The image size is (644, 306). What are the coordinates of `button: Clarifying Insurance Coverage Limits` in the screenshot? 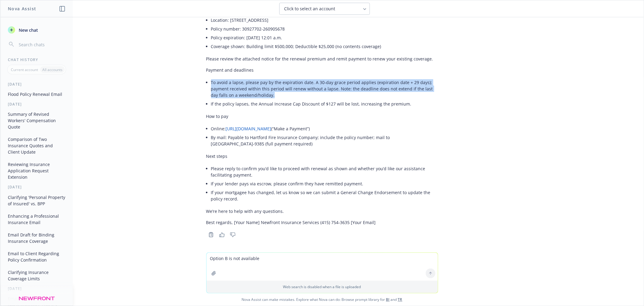 It's located at (37, 276).